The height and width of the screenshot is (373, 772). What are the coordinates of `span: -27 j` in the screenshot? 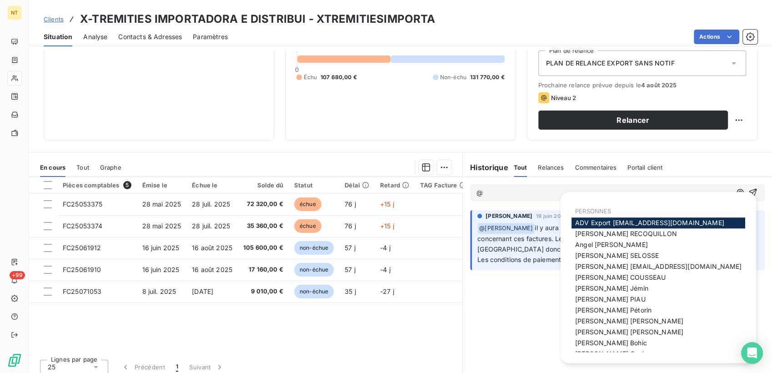 It's located at (387, 291).